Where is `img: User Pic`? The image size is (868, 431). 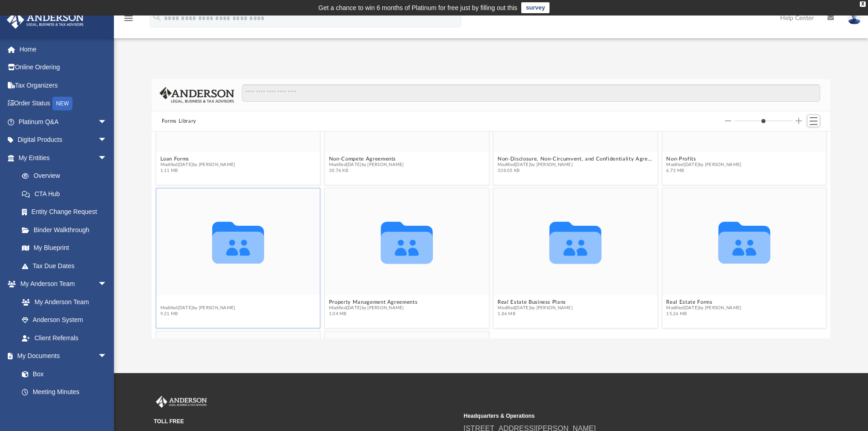 img: User Pic is located at coordinates (854, 18).